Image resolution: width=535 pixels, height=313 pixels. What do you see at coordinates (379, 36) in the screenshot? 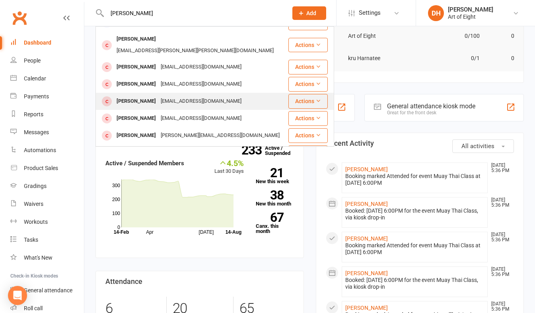
I see `td: Art of Eight` at bounding box center [379, 36].